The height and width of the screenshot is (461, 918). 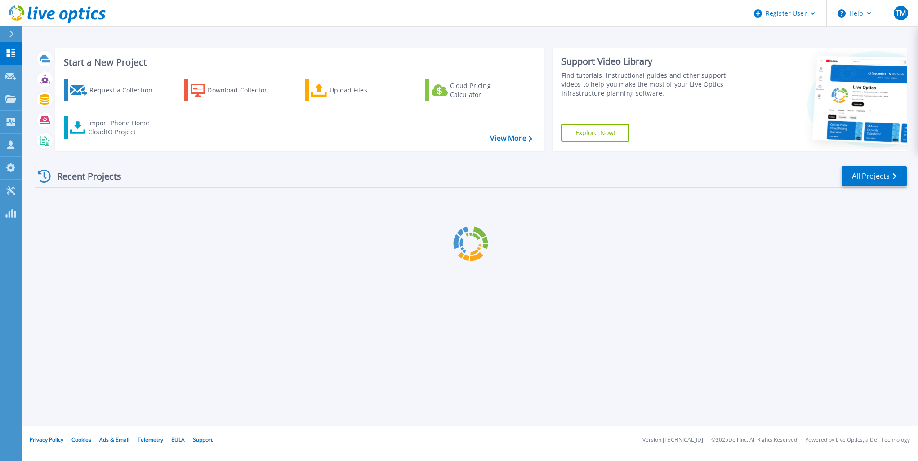 What do you see at coordinates (486, 90) in the screenshot?
I see `div: Cloud Pricing Calculator` at bounding box center [486, 90].